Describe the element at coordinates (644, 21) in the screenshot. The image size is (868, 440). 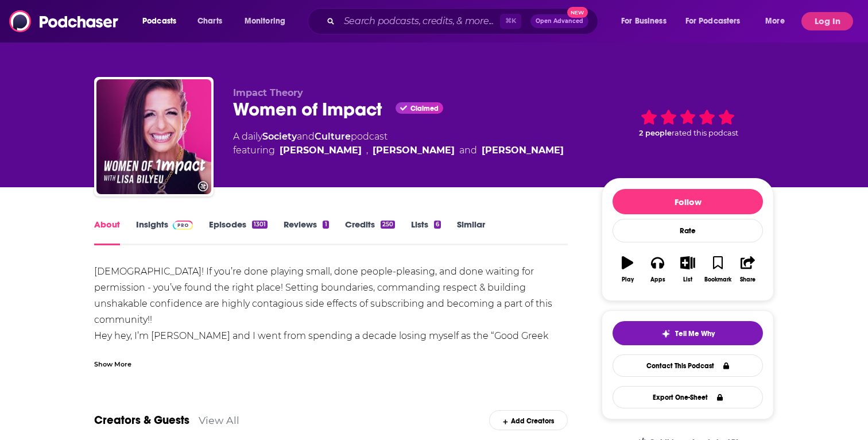
I see `span: For Business` at that location.